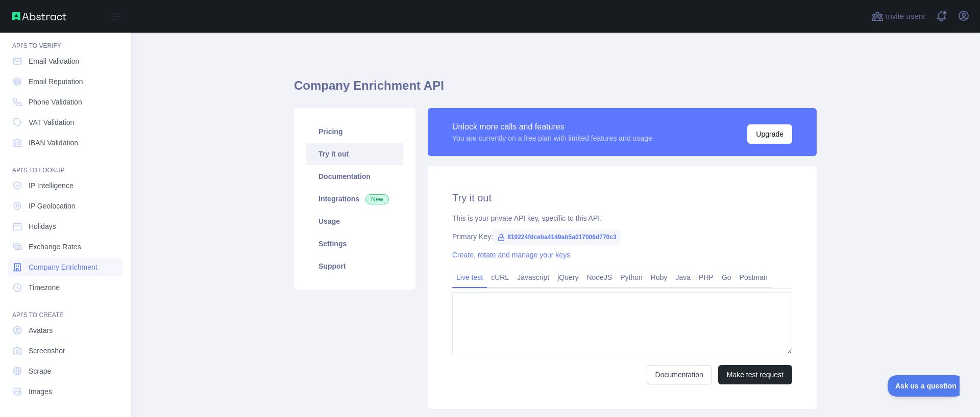 The width and height of the screenshot is (980, 417). What do you see at coordinates (470, 277) in the screenshot?
I see `a: Live test` at bounding box center [470, 277].